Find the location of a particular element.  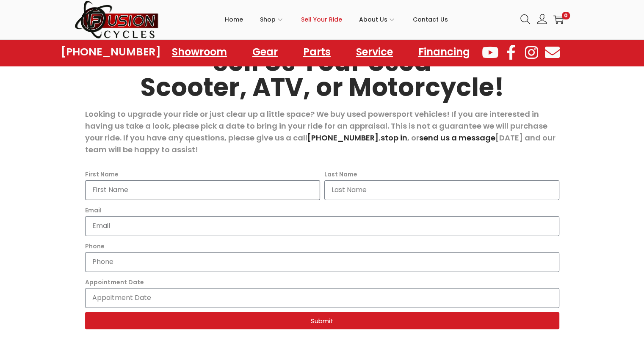

a: Showroom is located at coordinates (199, 52).